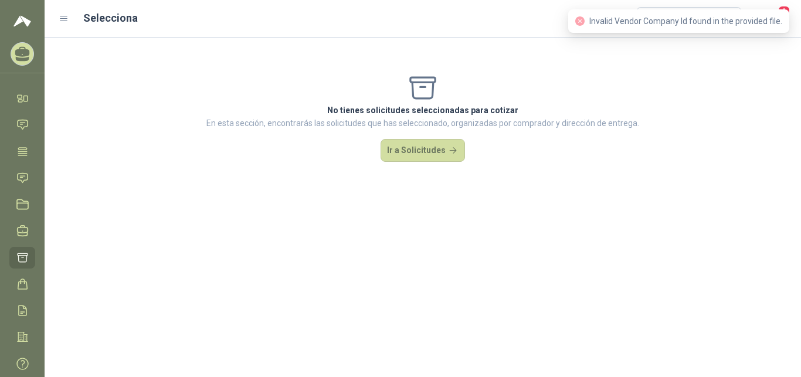  Describe the element at coordinates (784, 11) in the screenshot. I see `span: 1` at that location.